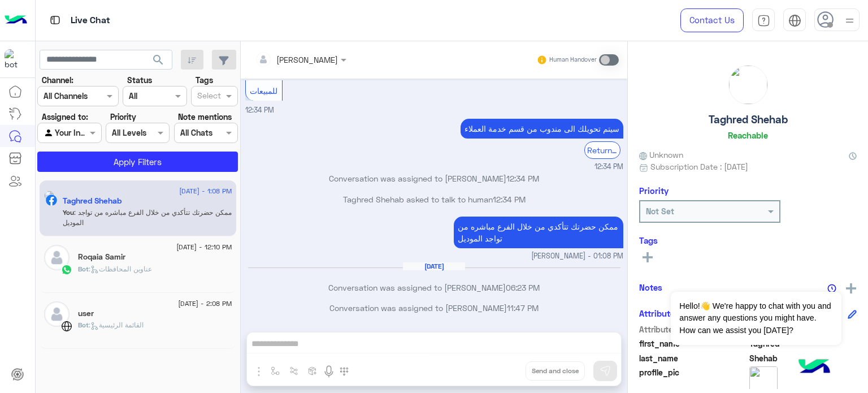 Image resolution: width=868 pixels, height=393 pixels. Describe the element at coordinates (803, 358) in the screenshot. I see `span: Shehab` at that location.